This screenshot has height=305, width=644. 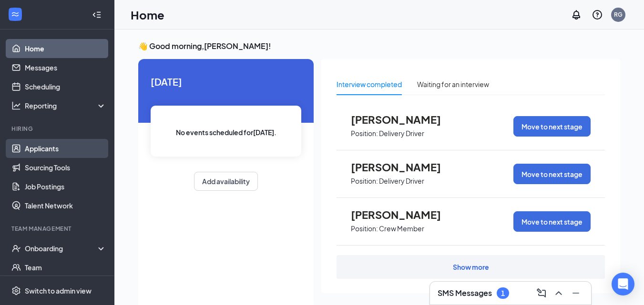 I want to click on svg: WorkstreamLogo, so click(x=15, y=15).